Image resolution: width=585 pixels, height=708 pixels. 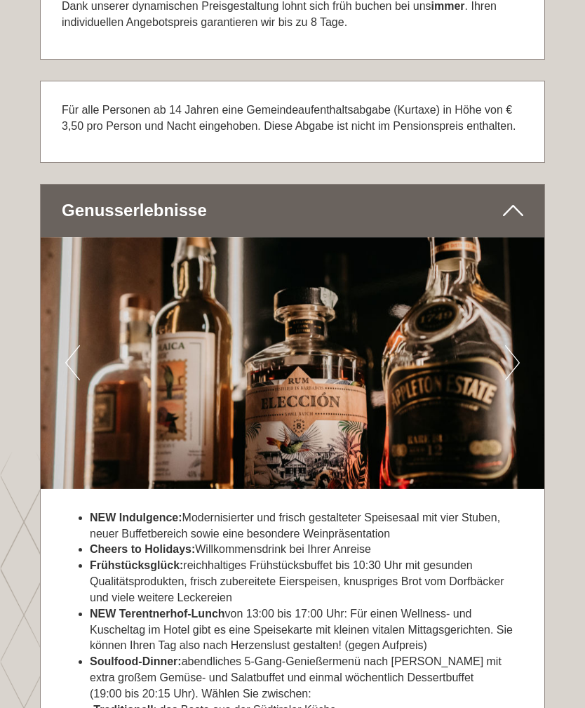 I want to click on strong: Cheers to Holidays:, so click(x=143, y=549).